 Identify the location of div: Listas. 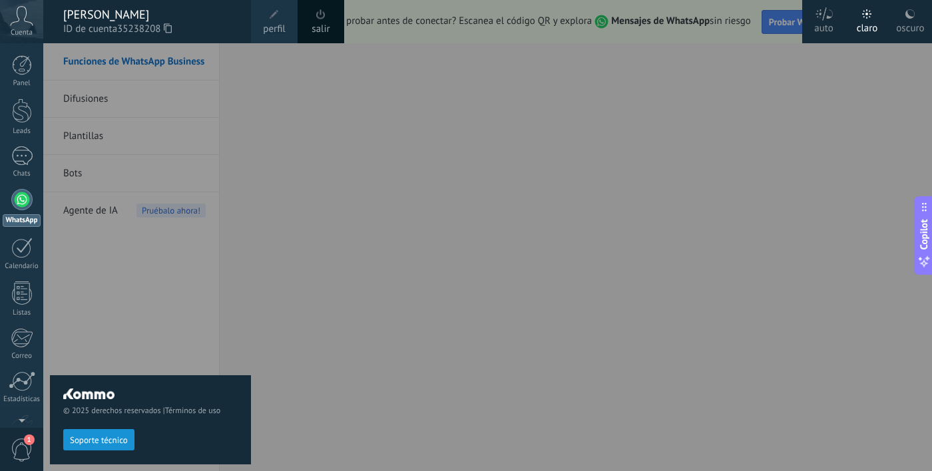
(22, 313).